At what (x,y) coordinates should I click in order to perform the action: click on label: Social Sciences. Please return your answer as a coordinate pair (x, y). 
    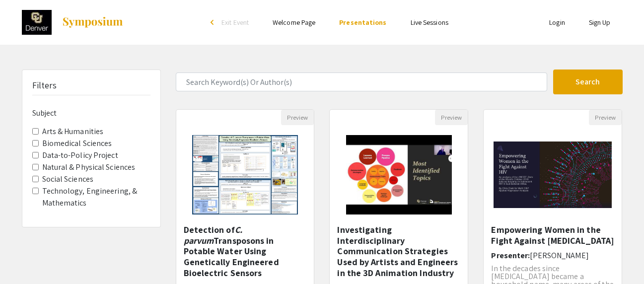
    Looking at the image, I should click on (68, 179).